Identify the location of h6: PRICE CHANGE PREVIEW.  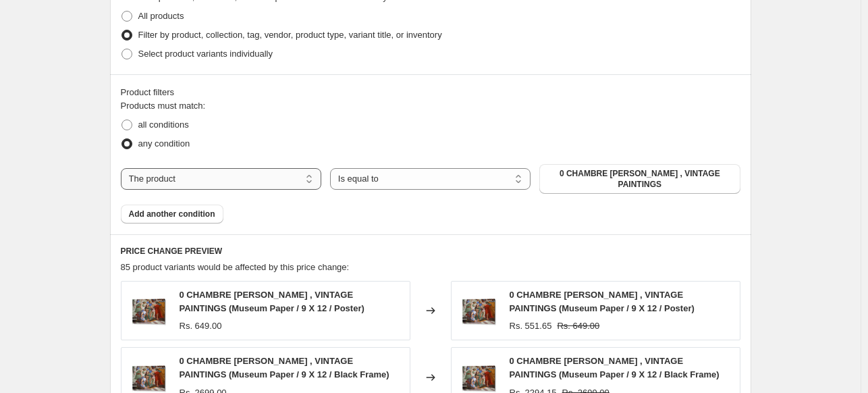
(431, 251).